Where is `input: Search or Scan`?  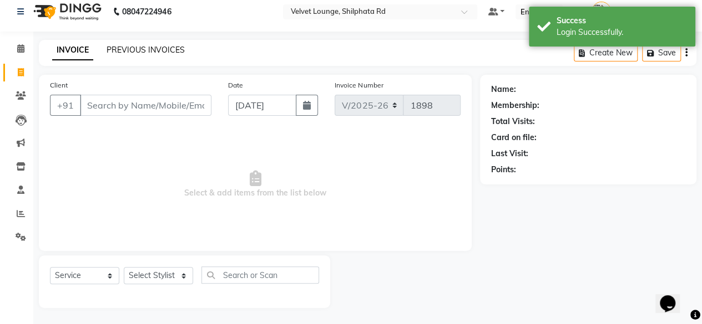
input: Search or Scan is located at coordinates (260, 275).